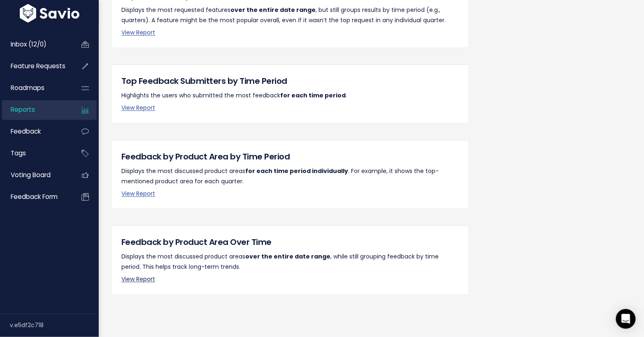  I want to click on strong: for each time period individually, so click(297, 171).